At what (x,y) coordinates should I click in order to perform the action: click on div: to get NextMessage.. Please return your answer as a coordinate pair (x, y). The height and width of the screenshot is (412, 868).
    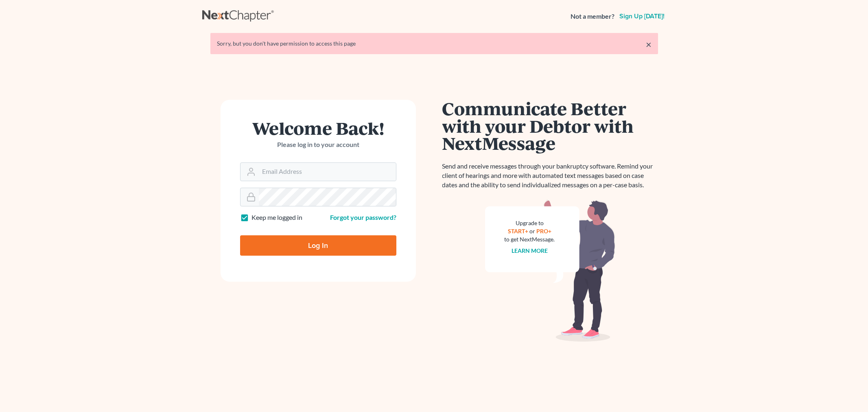
    Looking at the image, I should click on (530, 239).